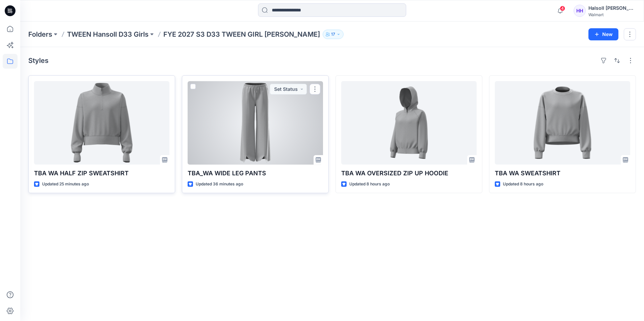  Describe the element at coordinates (333, 34) in the screenshot. I see `button: 17` at that location.